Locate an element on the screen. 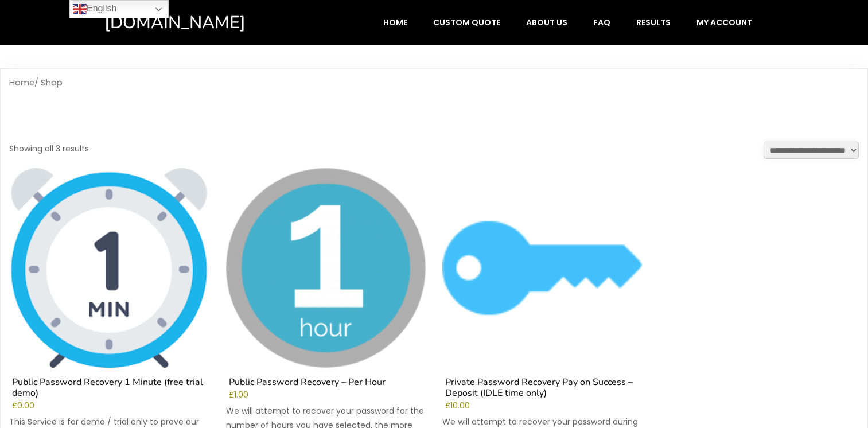  a: My account is located at coordinates (724, 22).